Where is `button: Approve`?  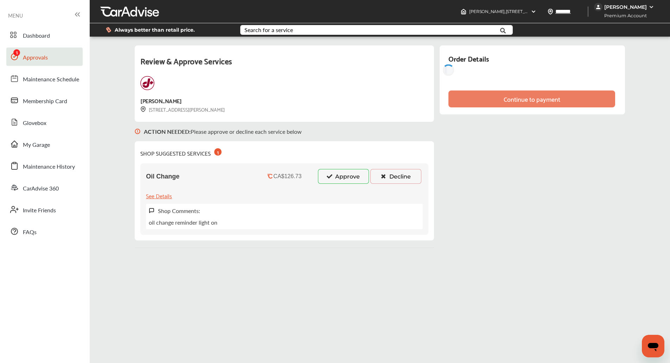 button: Approve is located at coordinates (343, 176).